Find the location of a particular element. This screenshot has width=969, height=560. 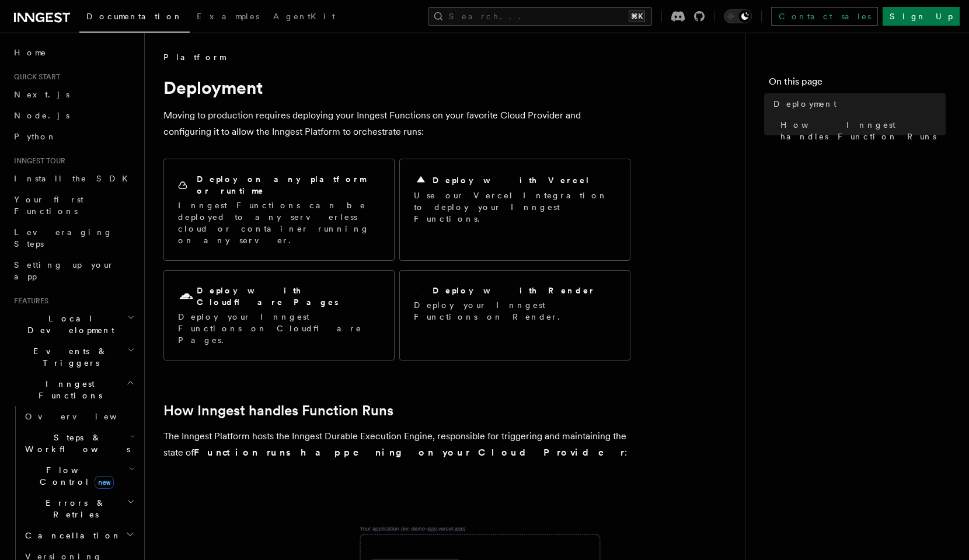

a: Overview is located at coordinates (79, 416).